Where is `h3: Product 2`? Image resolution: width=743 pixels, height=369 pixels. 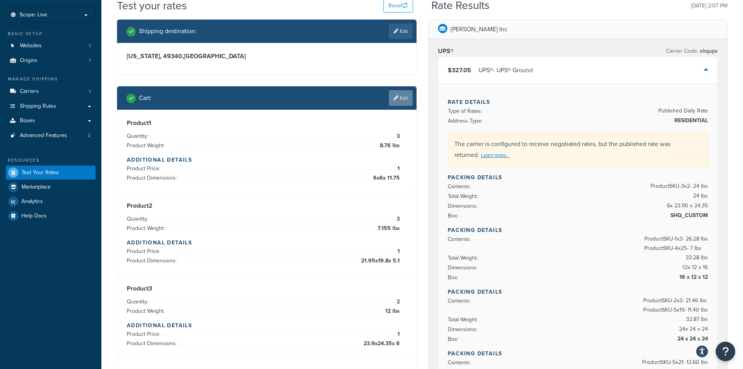 h3: Product 2 is located at coordinates (267, 206).